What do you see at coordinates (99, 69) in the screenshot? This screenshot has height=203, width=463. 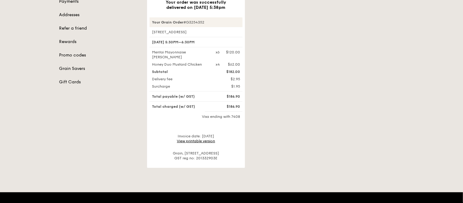 I see `a: Grain Savers` at bounding box center [99, 69].